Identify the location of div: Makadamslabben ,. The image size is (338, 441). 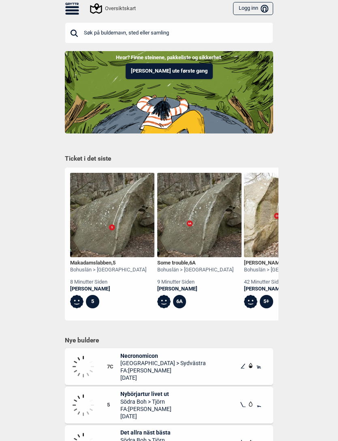
(108, 263).